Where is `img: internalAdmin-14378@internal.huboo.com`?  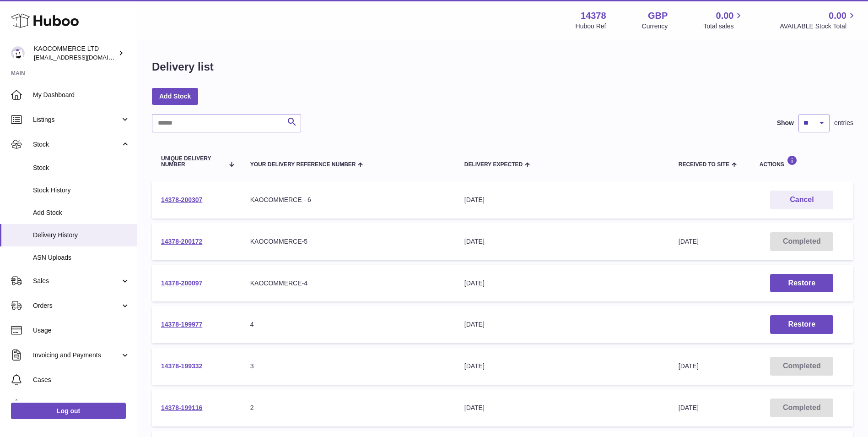
img: internalAdmin-14378@internal.huboo.com is located at coordinates (18, 54).